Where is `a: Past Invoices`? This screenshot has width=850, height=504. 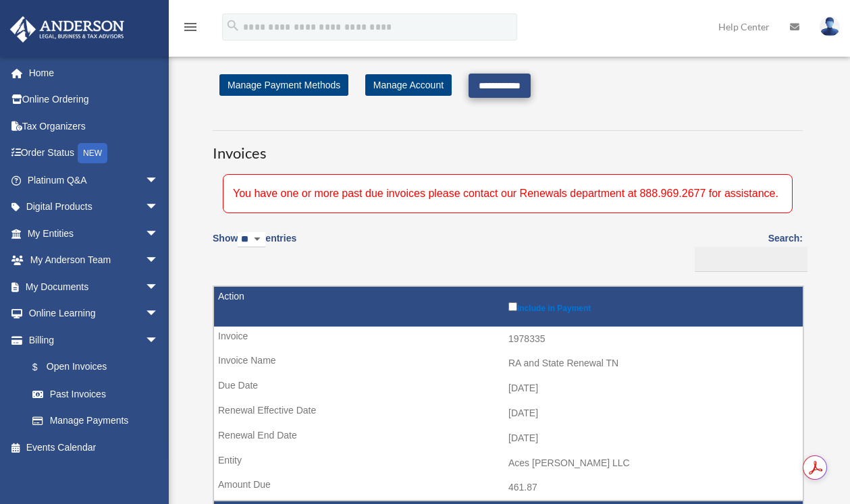
a: Past Invoices is located at coordinates (95, 394).